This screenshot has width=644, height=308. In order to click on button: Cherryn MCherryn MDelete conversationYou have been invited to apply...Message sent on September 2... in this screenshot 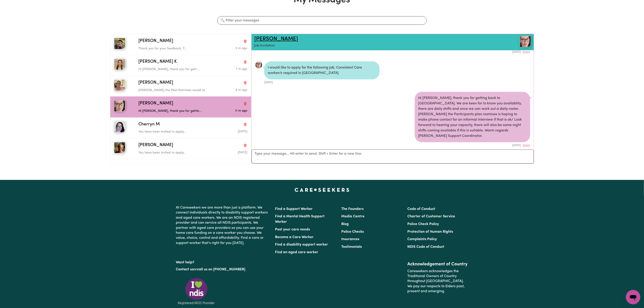, I will do `click(181, 128)`.